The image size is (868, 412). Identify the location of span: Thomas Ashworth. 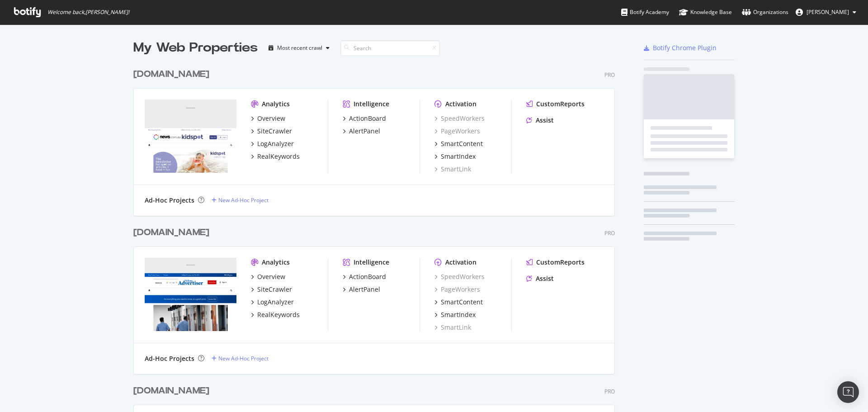
(828, 12).